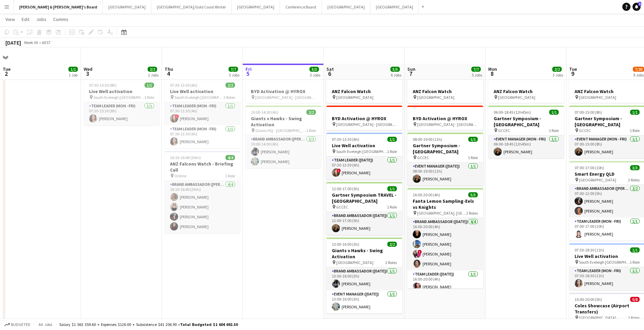  What do you see at coordinates (427, 139) in the screenshot?
I see `span: 08:00-19:00 (11h)` at bounding box center [427, 139].